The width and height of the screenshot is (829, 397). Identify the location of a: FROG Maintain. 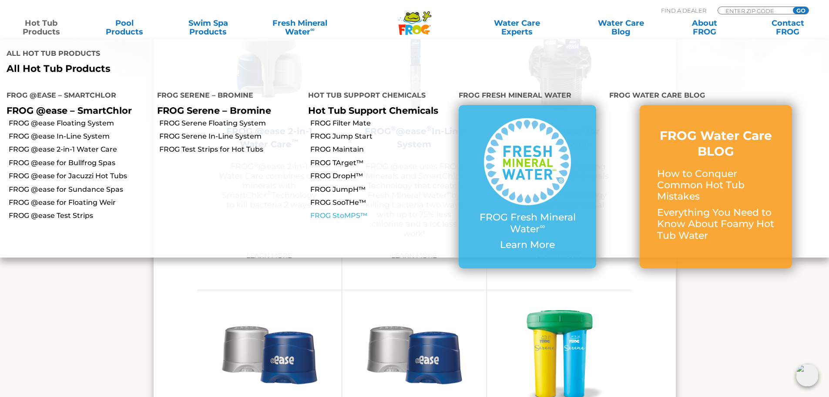
(381, 149).